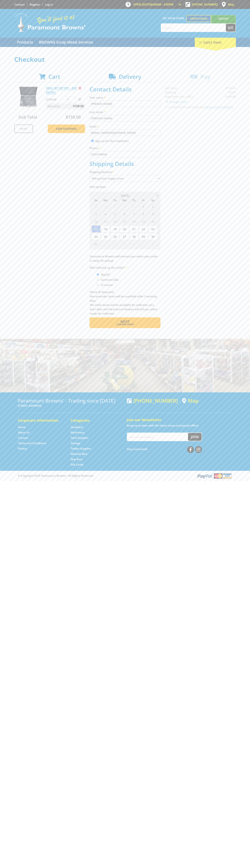 This screenshot has height=868, width=250. What do you see at coordinates (193, 28) in the screenshot?
I see `input: Search` at bounding box center [193, 28].